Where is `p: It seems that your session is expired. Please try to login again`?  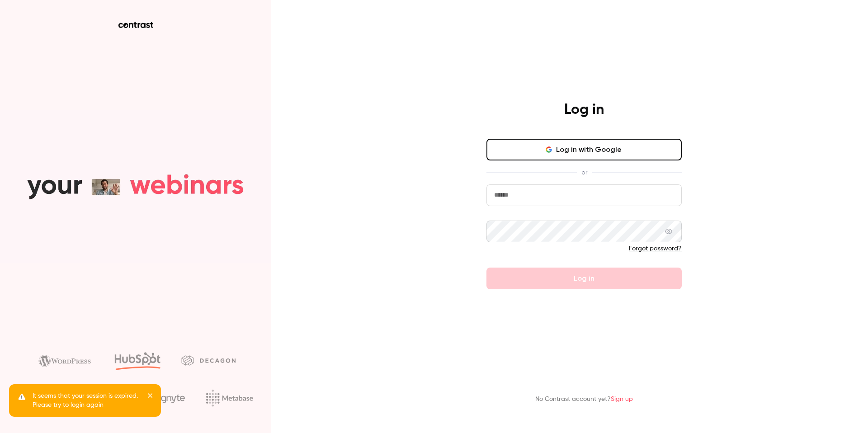
p: It seems that your session is expired. Please try to login again is located at coordinates (87, 400).